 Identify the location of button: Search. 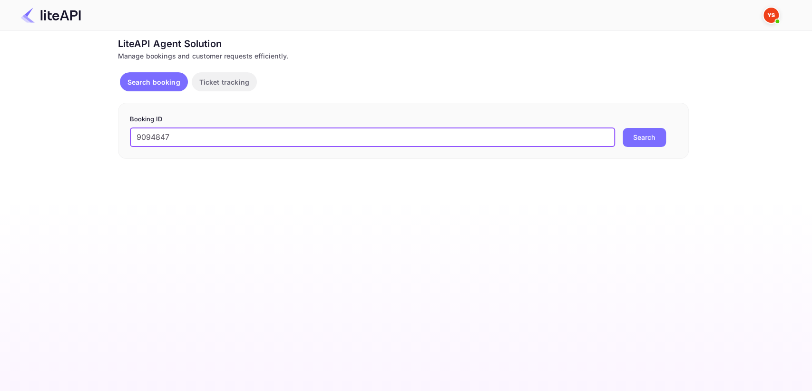
(644, 137).